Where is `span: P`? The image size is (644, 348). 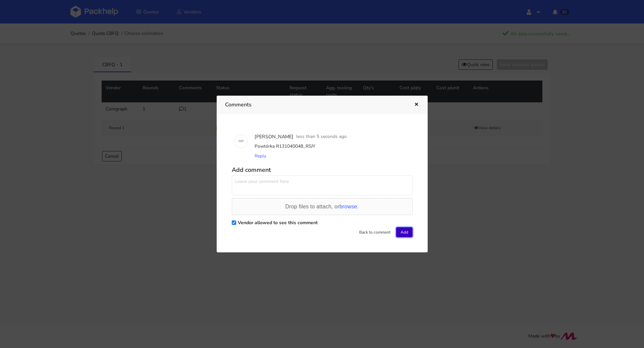 span: P is located at coordinates (243, 141).